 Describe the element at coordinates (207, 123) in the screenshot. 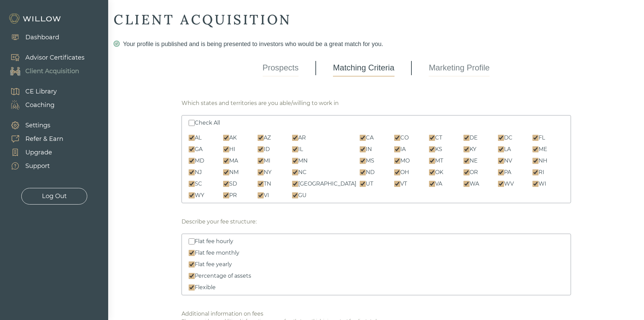

I see `div: Check All` at that location.